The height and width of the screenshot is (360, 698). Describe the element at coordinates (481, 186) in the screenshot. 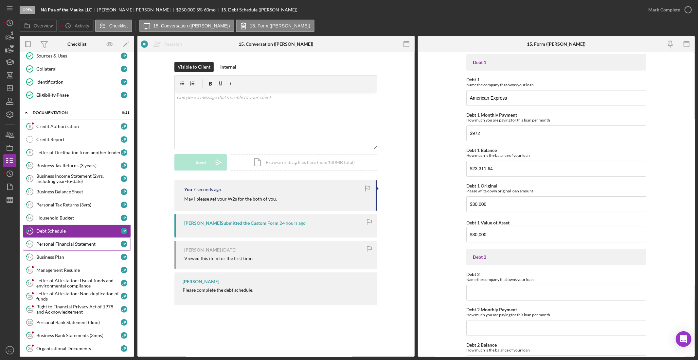

I see `label: Debt 1 Original` at that location.